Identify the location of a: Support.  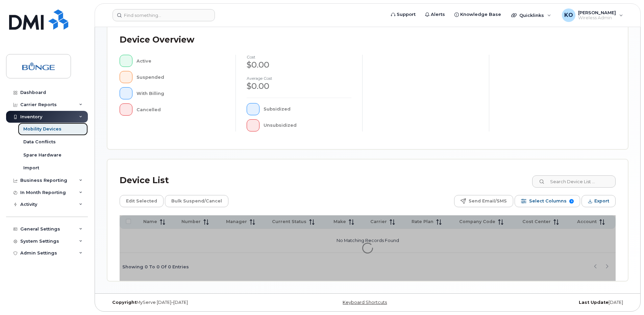
(403, 14).